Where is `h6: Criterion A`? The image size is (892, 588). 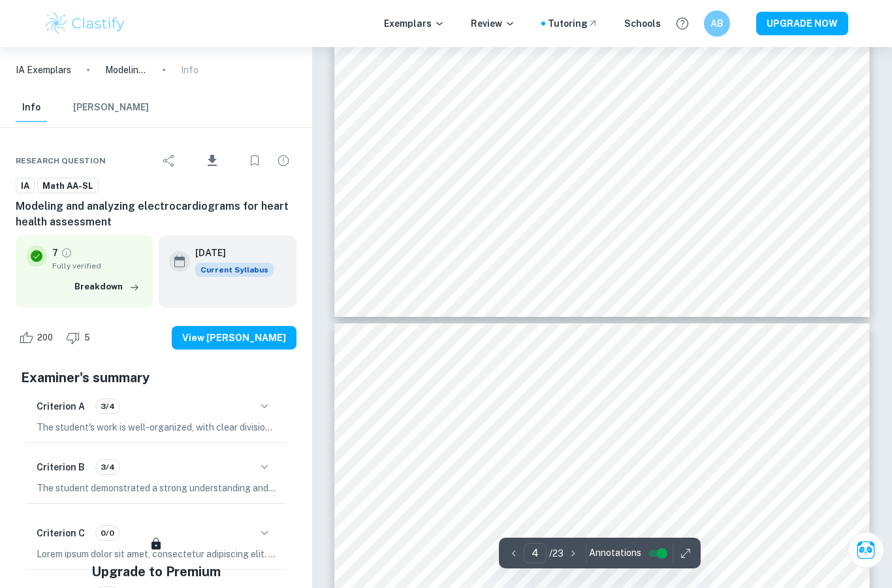 h6: Criterion A is located at coordinates (61, 406).